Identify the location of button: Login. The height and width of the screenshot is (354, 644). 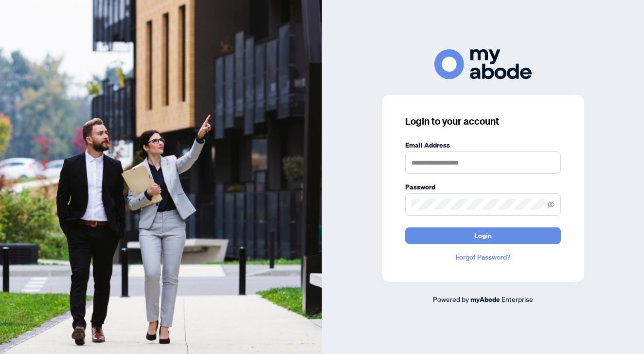
(483, 235).